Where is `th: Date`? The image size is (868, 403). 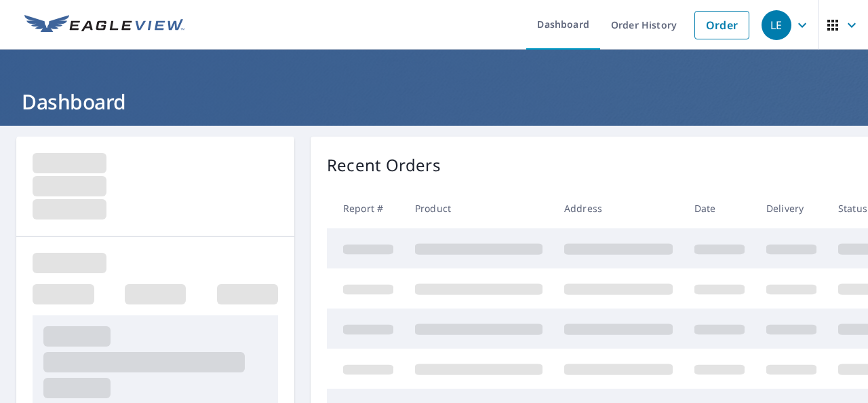 th: Date is located at coordinates (720, 208).